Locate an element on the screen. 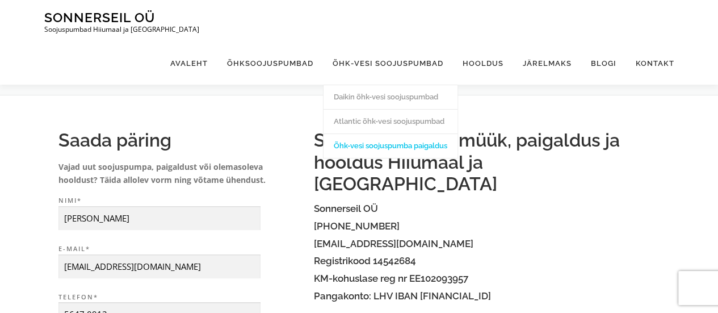 The height and width of the screenshot is (313, 718). strong: Vajad uut soojuspumpa, paigaldust või olemasoleva hooldust? Täida allolev vorm ning võtame ühendust. is located at coordinates (162, 173).